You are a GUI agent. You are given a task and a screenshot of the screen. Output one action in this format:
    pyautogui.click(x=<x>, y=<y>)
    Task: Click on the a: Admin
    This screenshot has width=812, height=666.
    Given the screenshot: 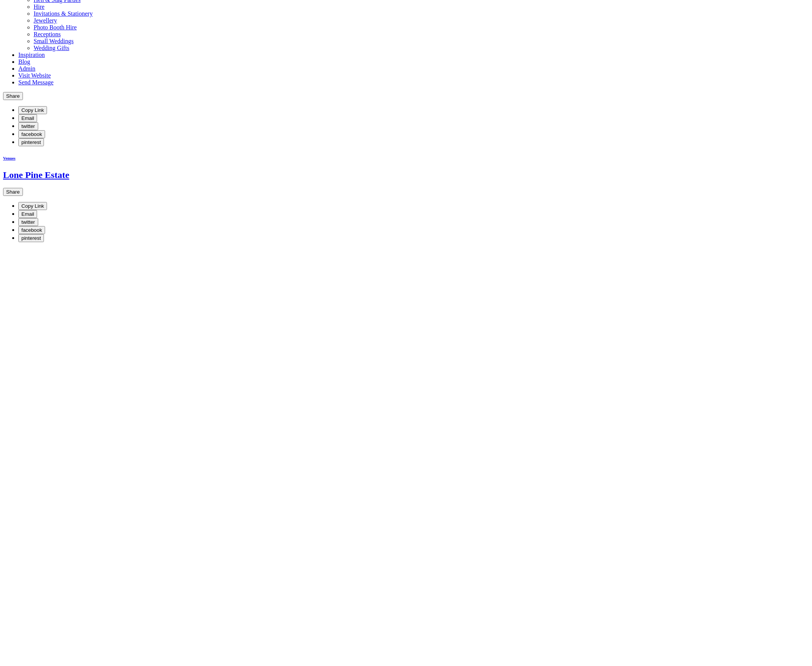 What is the action you would take?
    pyautogui.click(x=27, y=68)
    